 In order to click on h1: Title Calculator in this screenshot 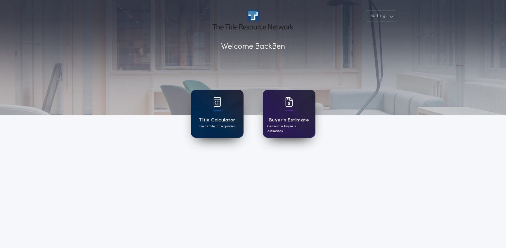, I will do `click(217, 120)`.